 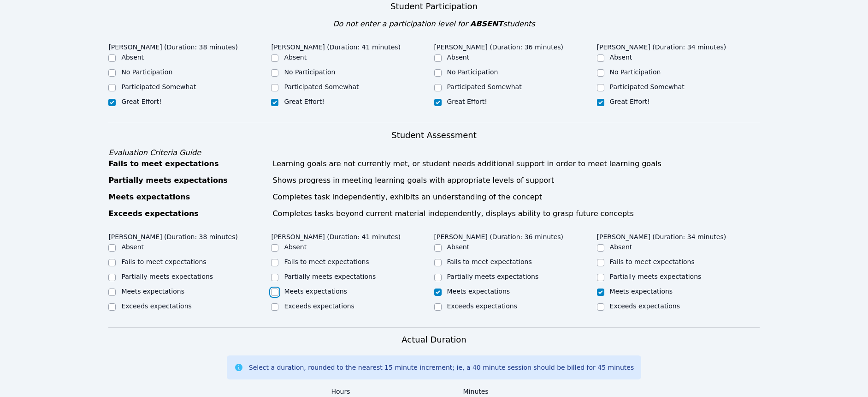 What do you see at coordinates (434, 24) in the screenshot?
I see `div: Do not enter a participation level for students` at bounding box center [434, 24].